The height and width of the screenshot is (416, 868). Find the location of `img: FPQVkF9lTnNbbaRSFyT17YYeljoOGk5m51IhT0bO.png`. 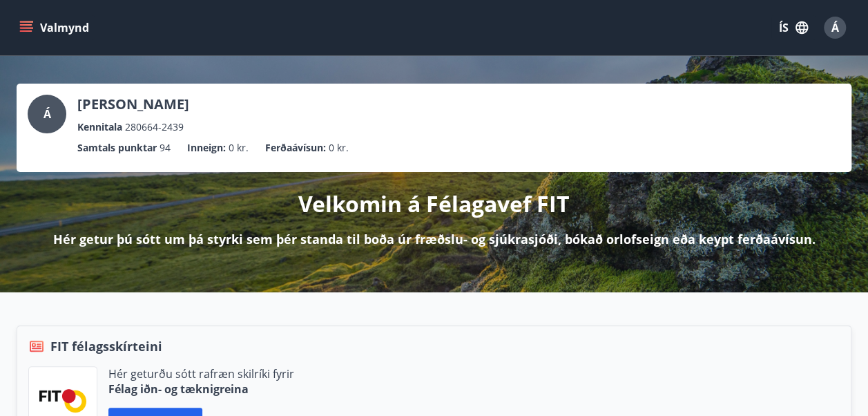

img: FPQVkF9lTnNbbaRSFyT17YYeljoOGk5m51IhT0bO.png is located at coordinates (63, 399).